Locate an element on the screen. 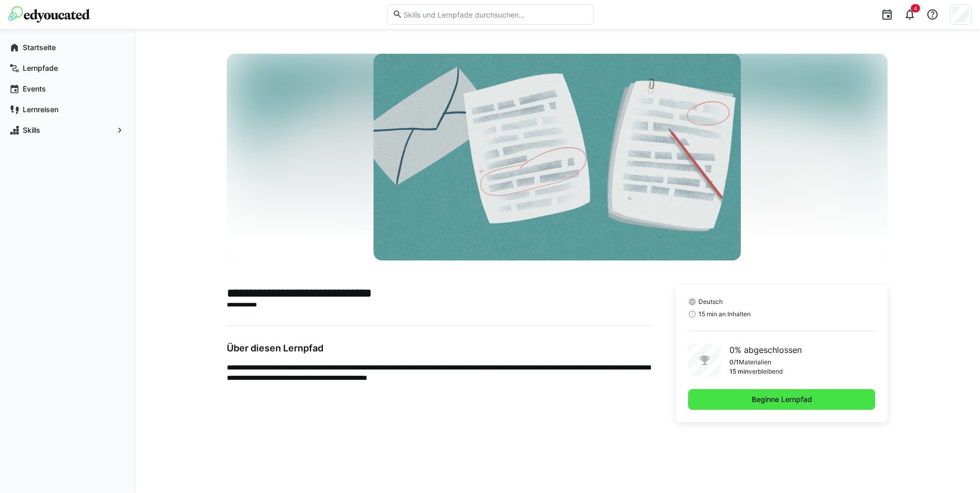  span: Deutsch is located at coordinates (710, 301).